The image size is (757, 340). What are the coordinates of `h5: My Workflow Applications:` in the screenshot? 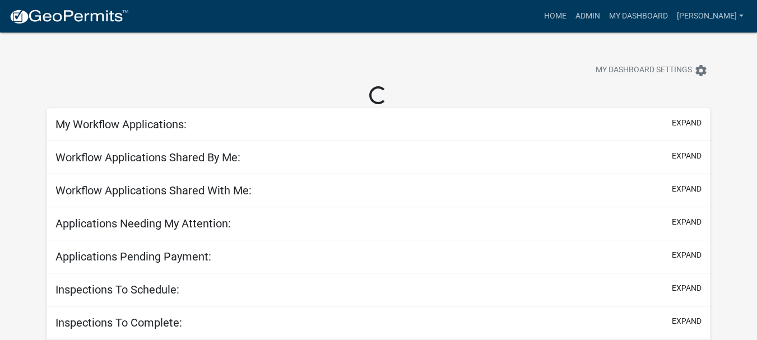 It's located at (121, 124).